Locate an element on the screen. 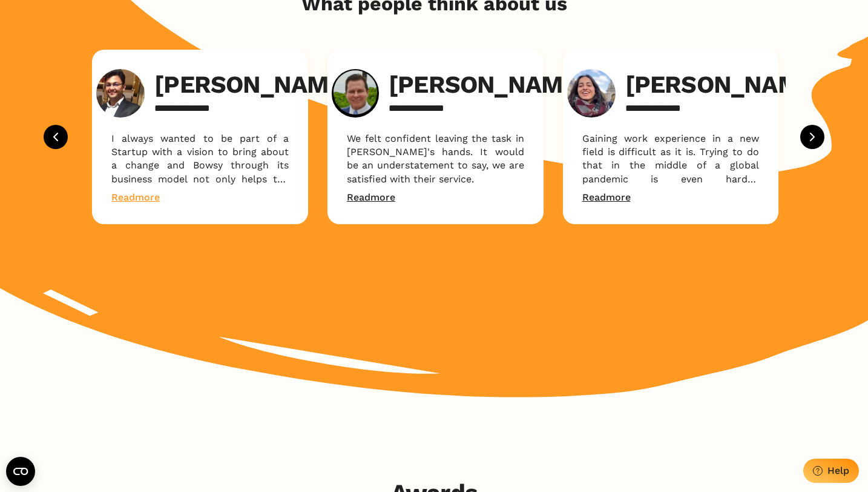  button: Previous is located at coordinates (55, 137).